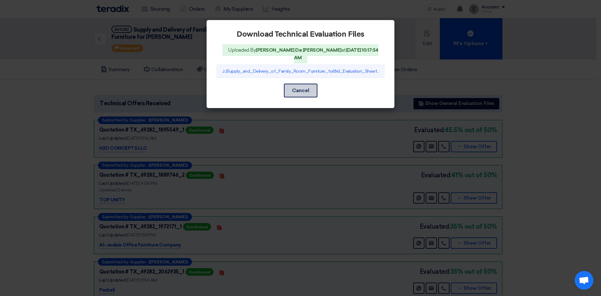  Describe the element at coordinates (300, 34) in the screenshot. I see `font: Download Technical Evaluation Files` at that location.